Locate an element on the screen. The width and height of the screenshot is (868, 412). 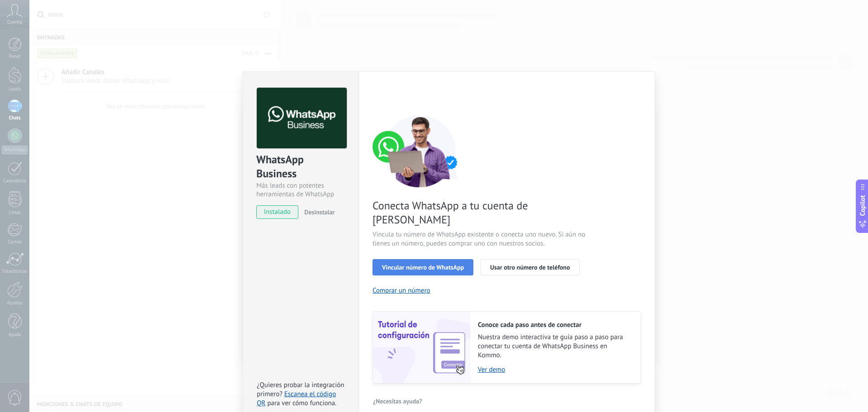
span: Vincula tu número de WhatsApp existente o conecta uno nuevo. Si aún no tienes un número, puedes c... is located at coordinates (480, 239).